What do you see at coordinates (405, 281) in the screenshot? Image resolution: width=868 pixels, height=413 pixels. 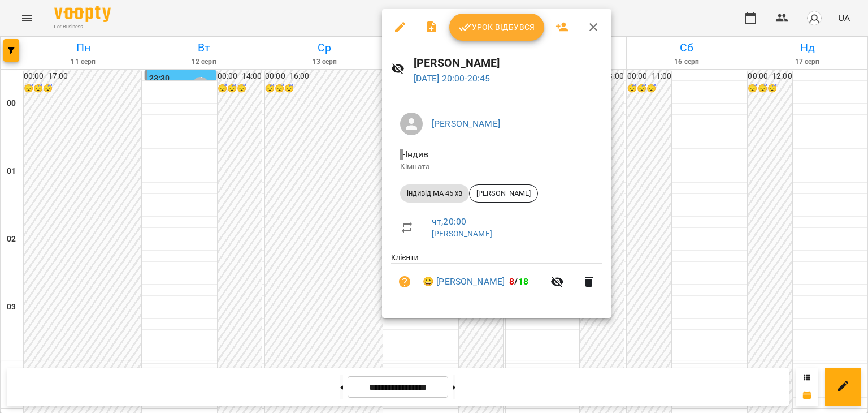 I see `button: Візит ще не сплачено. Додати оплату?` at bounding box center [405, 281].